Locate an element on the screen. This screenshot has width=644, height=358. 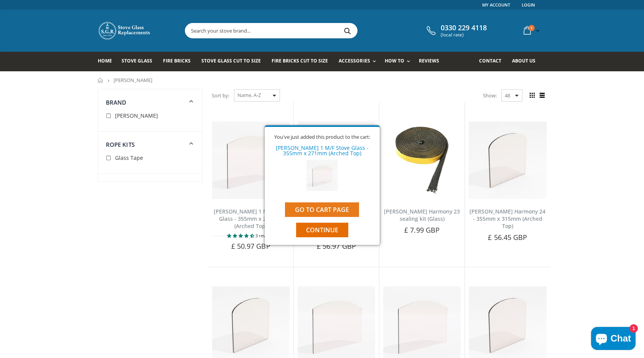
span: Show: is located at coordinates (490, 95).